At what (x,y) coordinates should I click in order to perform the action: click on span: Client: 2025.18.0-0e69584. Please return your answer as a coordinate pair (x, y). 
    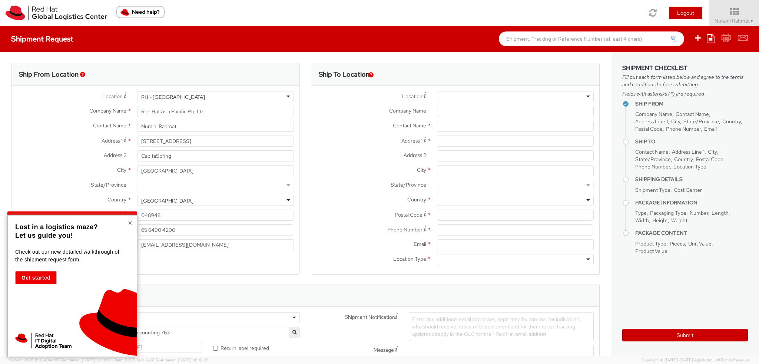
    Looking at the image, I should click on (160, 360).